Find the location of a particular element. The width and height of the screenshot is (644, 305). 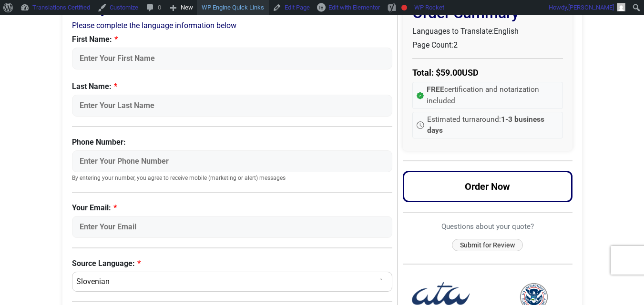

input: Enter Your Email is located at coordinates (232, 227).